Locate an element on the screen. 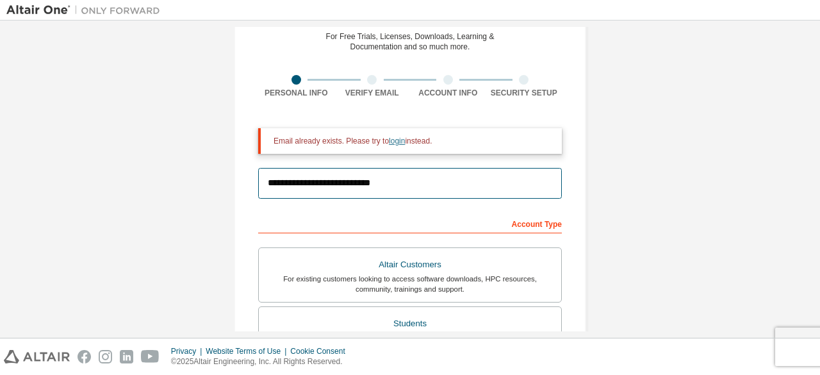 This screenshot has height=375, width=820. div: Account Info is located at coordinates (448, 93).